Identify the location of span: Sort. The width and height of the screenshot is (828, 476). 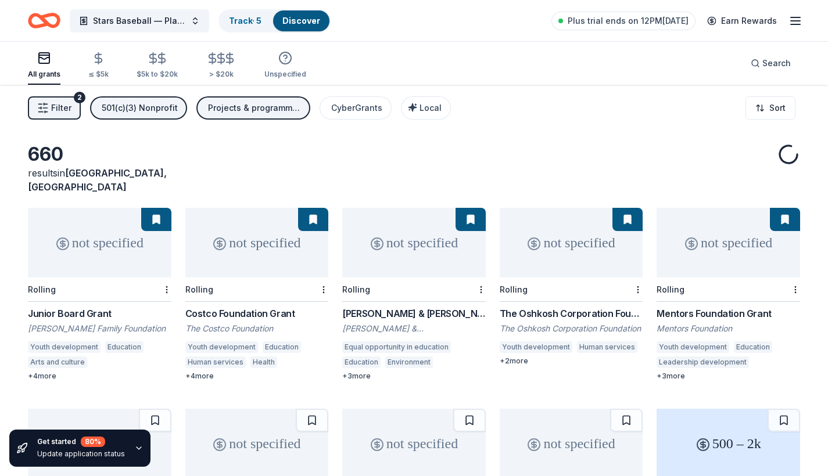
(777, 108).